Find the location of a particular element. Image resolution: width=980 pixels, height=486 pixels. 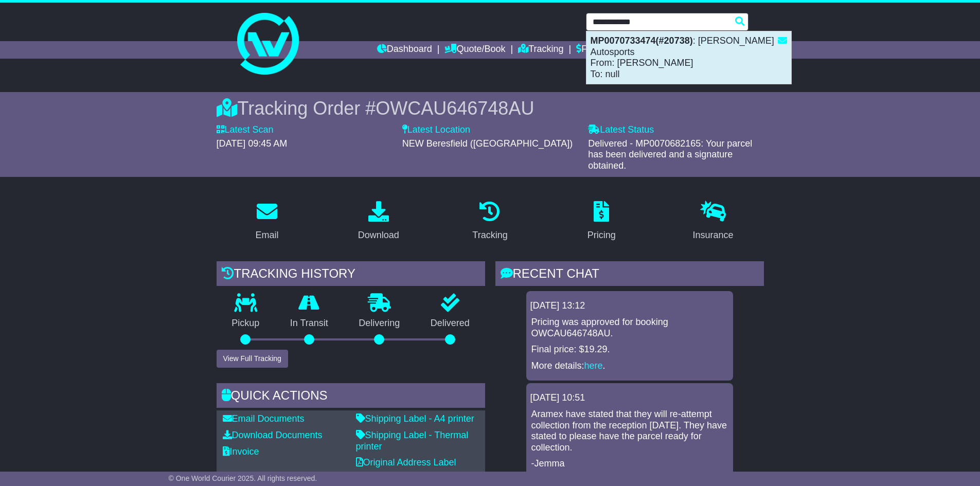

div: Email is located at coordinates (266, 235).